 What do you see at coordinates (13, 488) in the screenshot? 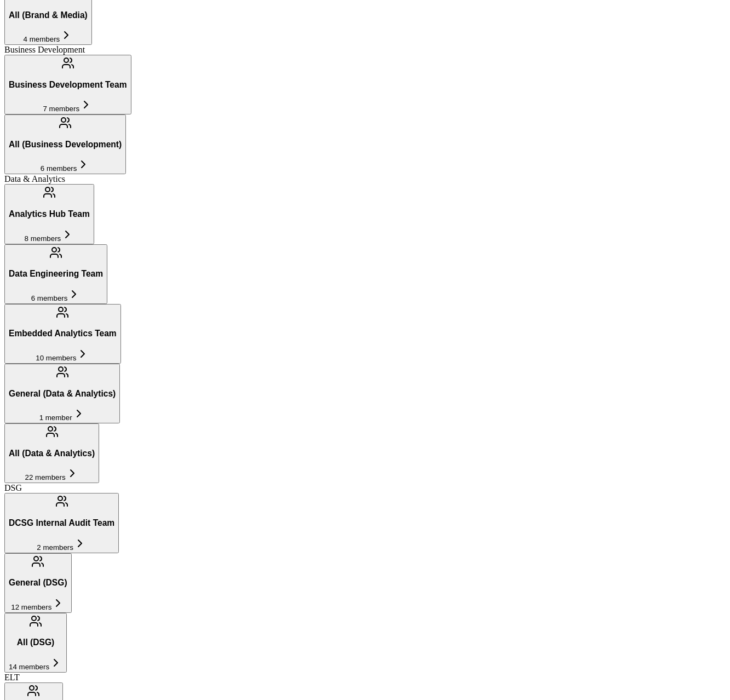
I see `span: DSG` at bounding box center [13, 488].